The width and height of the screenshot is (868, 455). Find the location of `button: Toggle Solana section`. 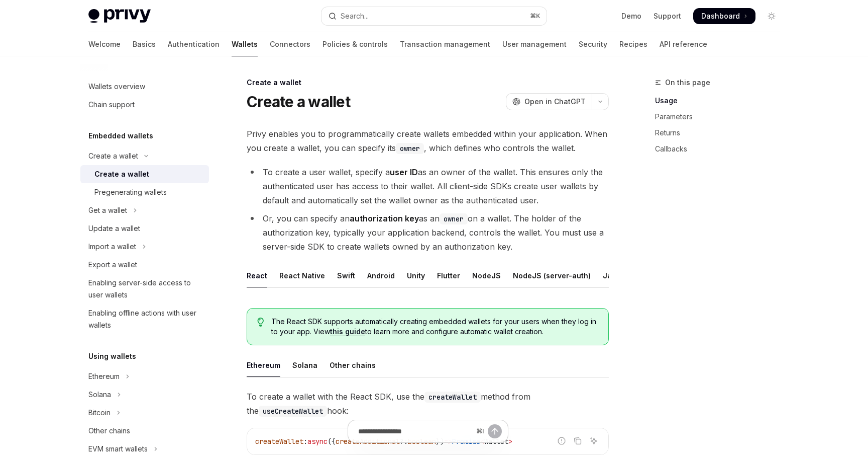

button: Toggle Solana section is located at coordinates (145, 394).